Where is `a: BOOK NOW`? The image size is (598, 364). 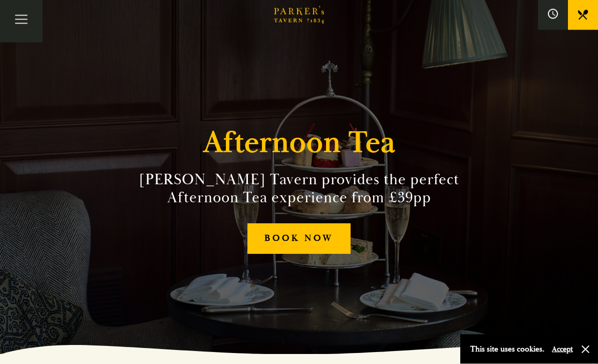 a: BOOK NOW is located at coordinates (299, 239).